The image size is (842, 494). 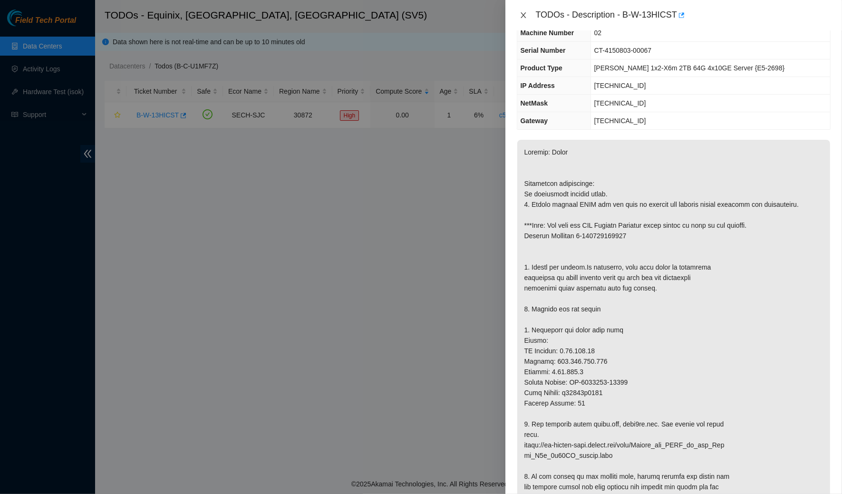 What do you see at coordinates (534, 121) in the screenshot?
I see `span: Gateway` at bounding box center [534, 121].